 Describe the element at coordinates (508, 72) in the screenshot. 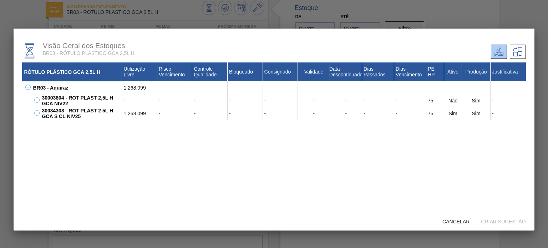

I see `div: Justificativa` at that location.